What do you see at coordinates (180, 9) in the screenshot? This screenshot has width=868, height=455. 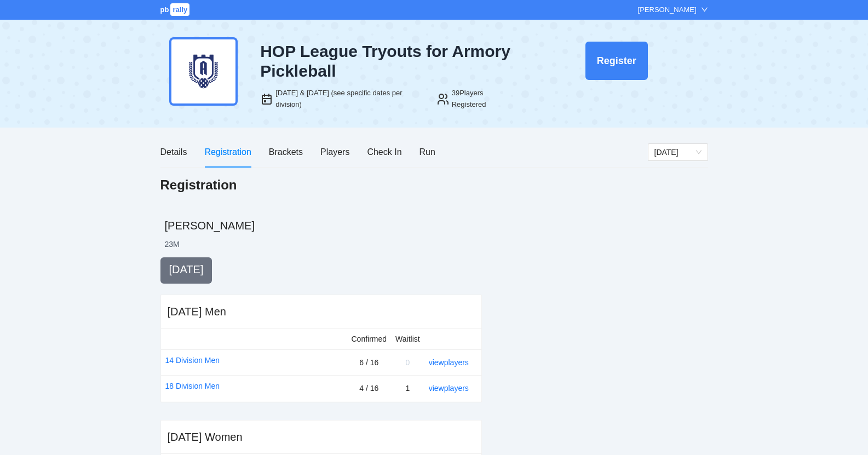 I see `span: rally` at bounding box center [180, 9].